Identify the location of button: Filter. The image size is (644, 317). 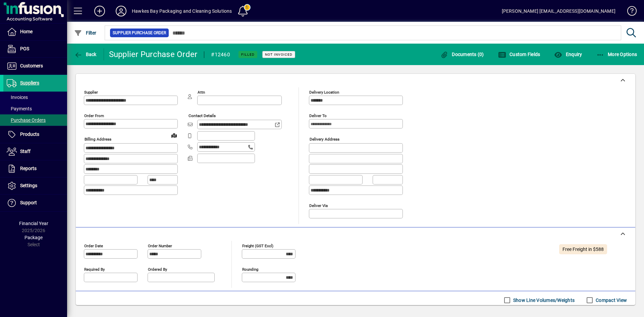
(85, 33).